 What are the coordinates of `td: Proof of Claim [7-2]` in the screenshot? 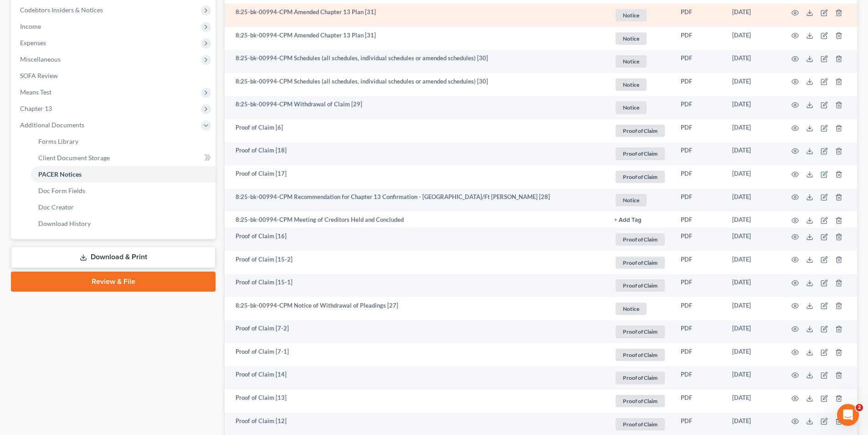 It's located at (416, 331).